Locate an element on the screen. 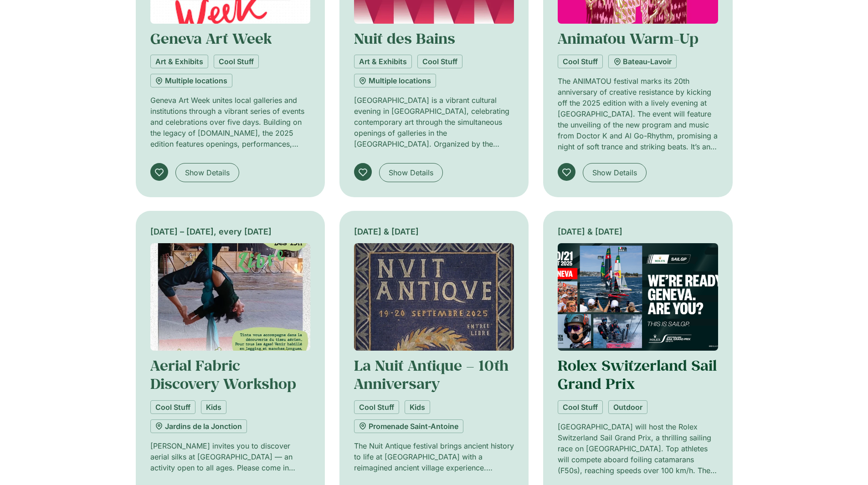  a: Jardins de la Jonction is located at coordinates (199, 427).